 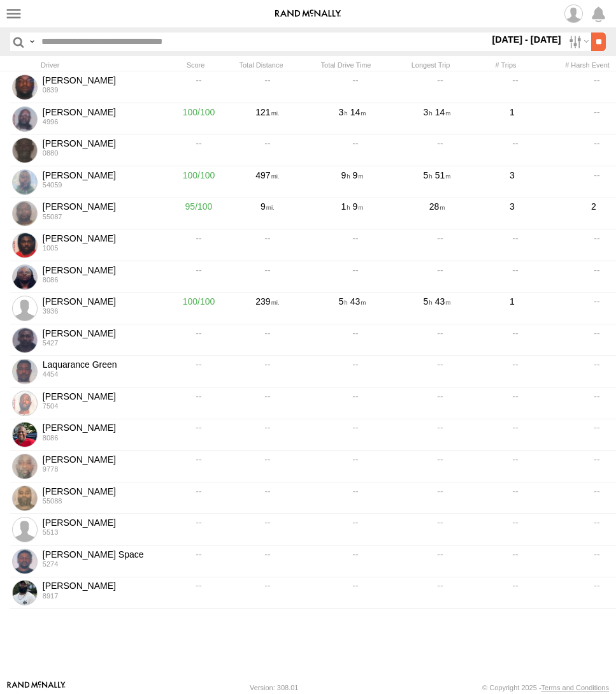 I want to click on div: 9778, so click(x=101, y=470).